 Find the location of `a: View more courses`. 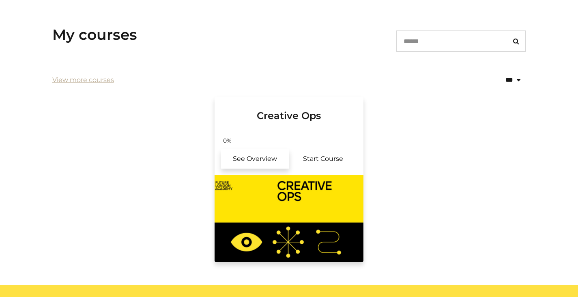

a: View more courses is located at coordinates (83, 80).